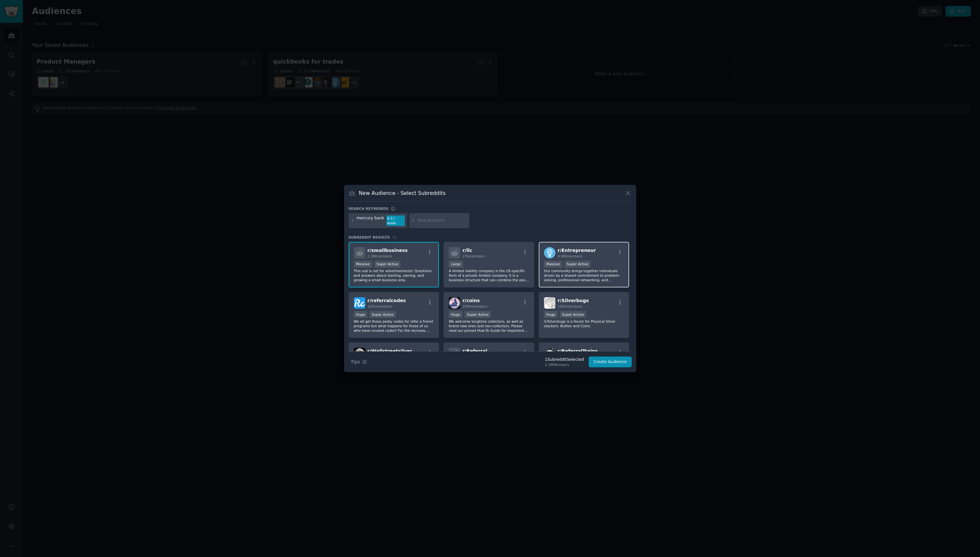 The width and height of the screenshot is (980, 557). Describe the element at coordinates (394, 276) in the screenshot. I see `p: This sub is not for advertisements! Questions and answers about starting, owning, and growing a s...` at that location.